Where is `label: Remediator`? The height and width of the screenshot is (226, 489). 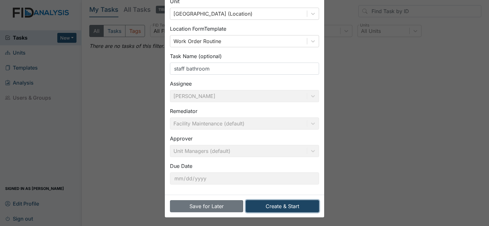
label: Remediator is located at coordinates (184, 111).